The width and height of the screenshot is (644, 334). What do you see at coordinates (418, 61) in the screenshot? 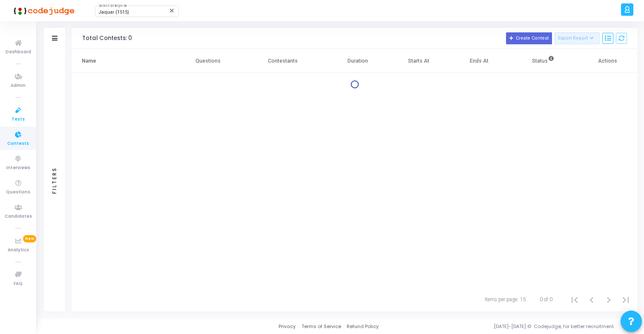
I see `th: Starts At` at bounding box center [418, 61].